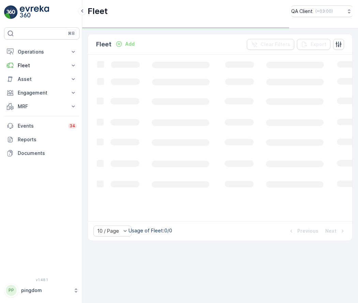 This screenshot has height=303, width=358. What do you see at coordinates (308, 231) in the screenshot?
I see `p: Previous` at bounding box center [308, 231].